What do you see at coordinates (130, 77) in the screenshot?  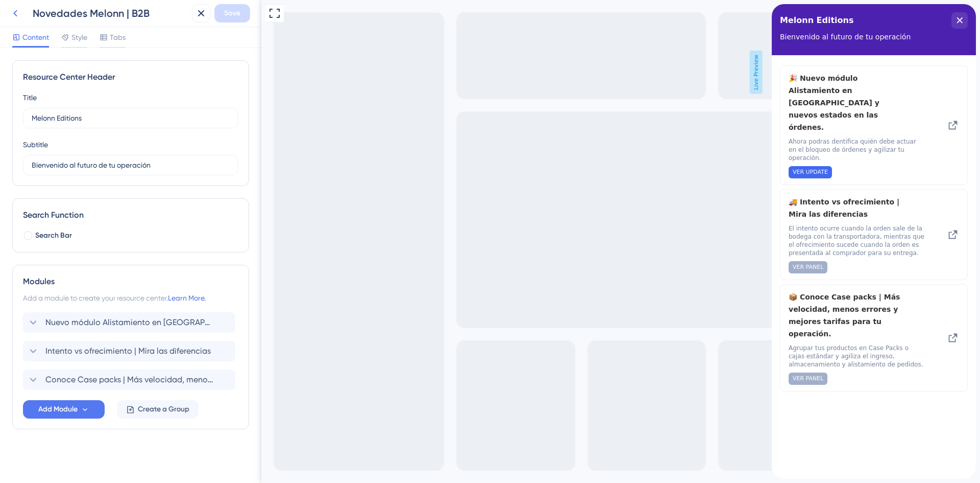 I see `div: Resource Center Header` at bounding box center [130, 77].